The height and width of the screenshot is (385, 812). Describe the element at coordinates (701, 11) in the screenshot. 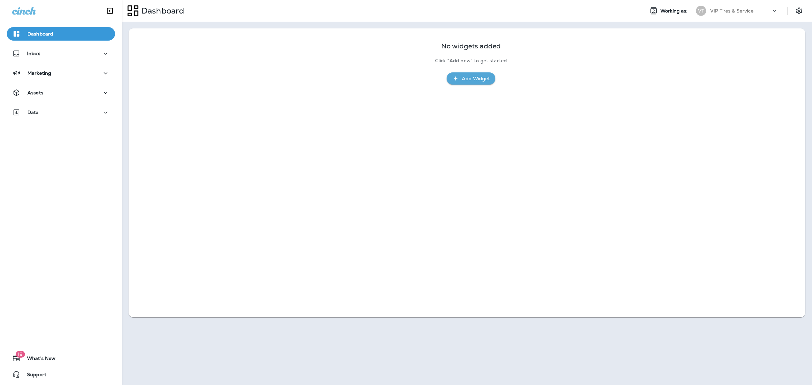

I see `div: VT` at that location.